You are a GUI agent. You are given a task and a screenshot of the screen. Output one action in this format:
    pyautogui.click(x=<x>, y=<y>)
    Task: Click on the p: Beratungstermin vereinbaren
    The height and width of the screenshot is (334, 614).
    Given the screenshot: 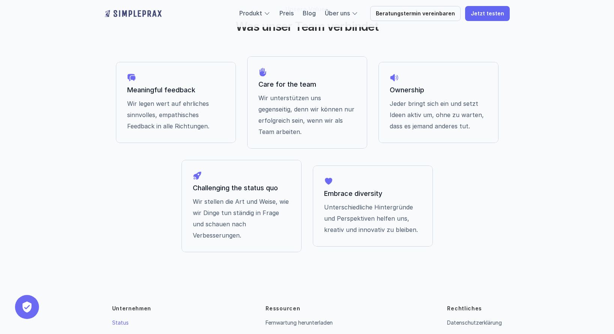 What is the action you would take?
    pyautogui.click(x=415, y=13)
    